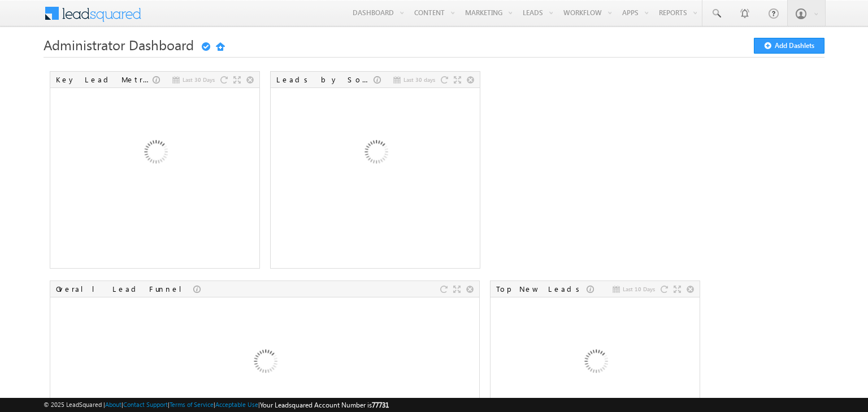 This screenshot has width=868, height=412. What do you see at coordinates (541, 289) in the screenshot?
I see `div: Top New Leads` at bounding box center [541, 289].